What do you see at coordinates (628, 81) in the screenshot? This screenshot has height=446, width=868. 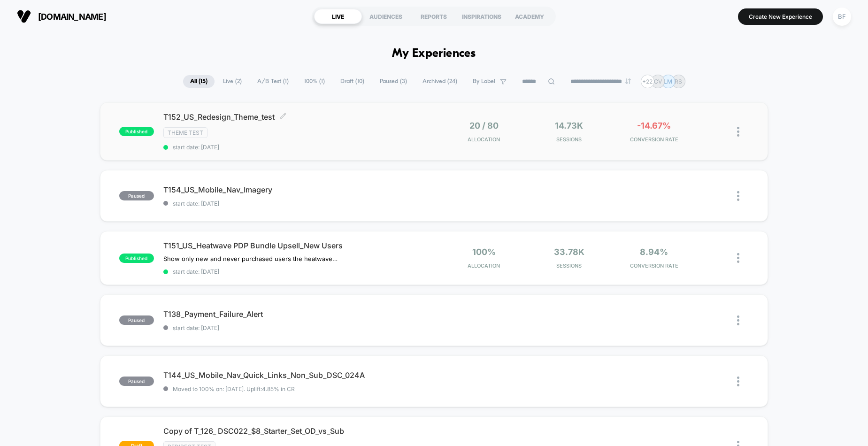 I see `img: end` at bounding box center [628, 81].